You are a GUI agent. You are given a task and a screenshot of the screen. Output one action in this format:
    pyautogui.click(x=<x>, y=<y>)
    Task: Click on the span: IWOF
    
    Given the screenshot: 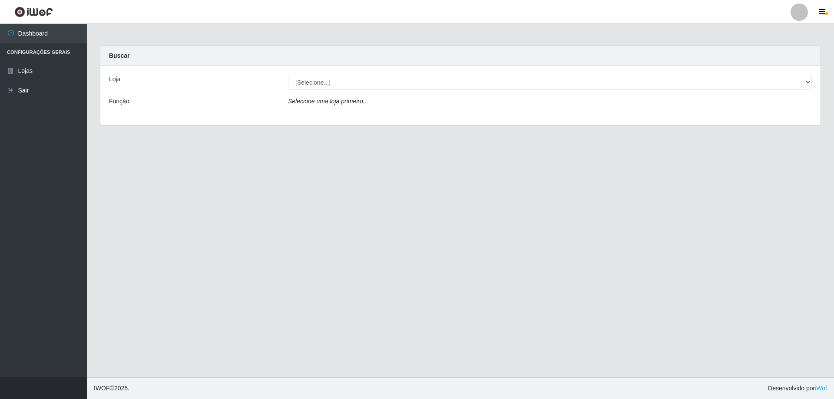 What is the action you would take?
    pyautogui.click(x=102, y=388)
    